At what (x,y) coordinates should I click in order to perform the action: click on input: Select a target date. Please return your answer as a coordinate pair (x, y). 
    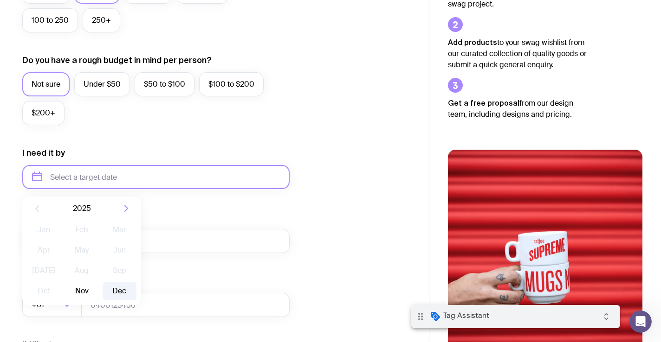
    Looking at the image, I should click on (156, 177).